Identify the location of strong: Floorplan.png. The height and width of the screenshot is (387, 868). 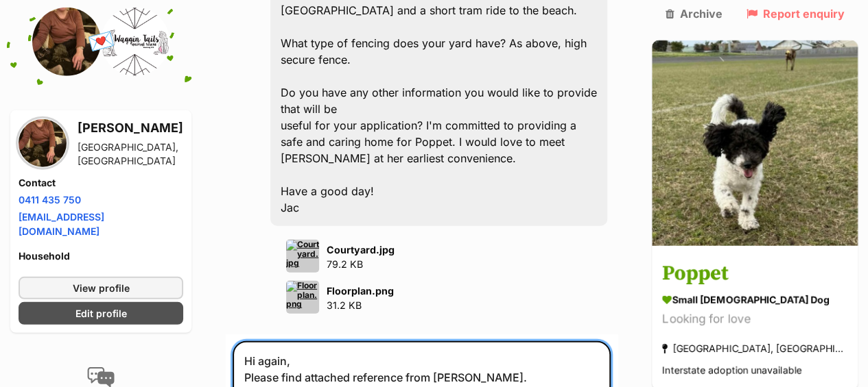
(360, 291).